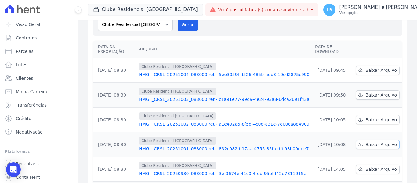 The height and width of the screenshot is (183, 417). Describe the element at coordinates (31, 105) in the screenshot. I see `span: Transferências` at that location.